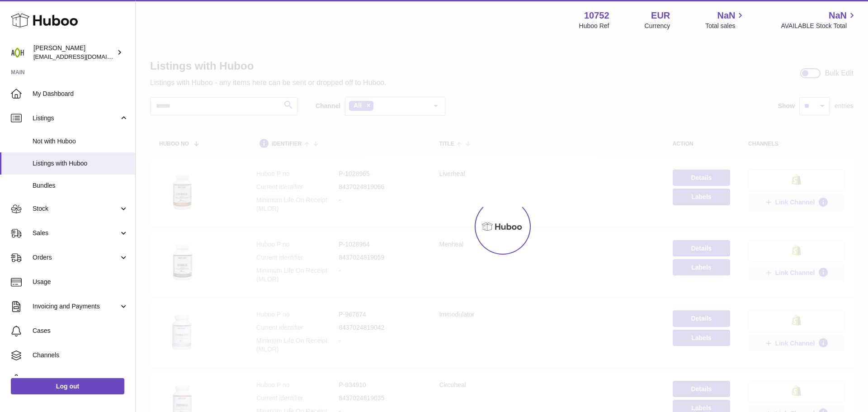 Image resolution: width=868 pixels, height=412 pixels. What do you see at coordinates (597, 15) in the screenshot?
I see `strong: 10752` at bounding box center [597, 15].